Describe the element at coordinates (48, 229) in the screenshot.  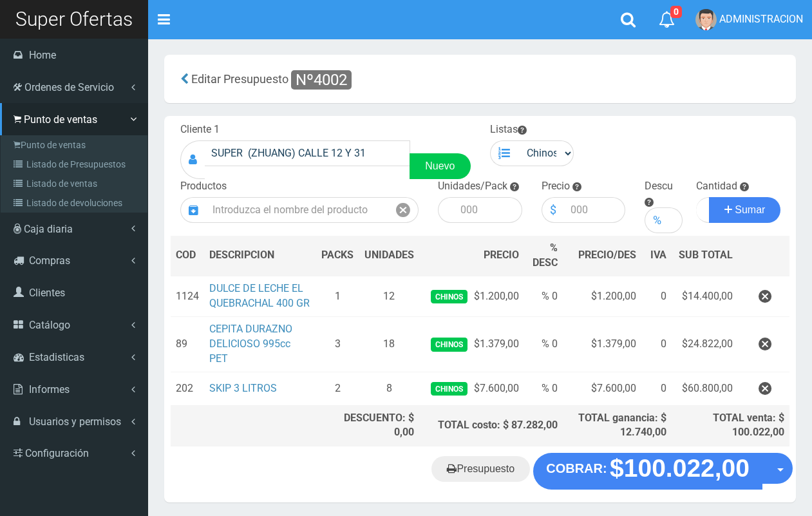
I see `span: Caja diaria` at that location.